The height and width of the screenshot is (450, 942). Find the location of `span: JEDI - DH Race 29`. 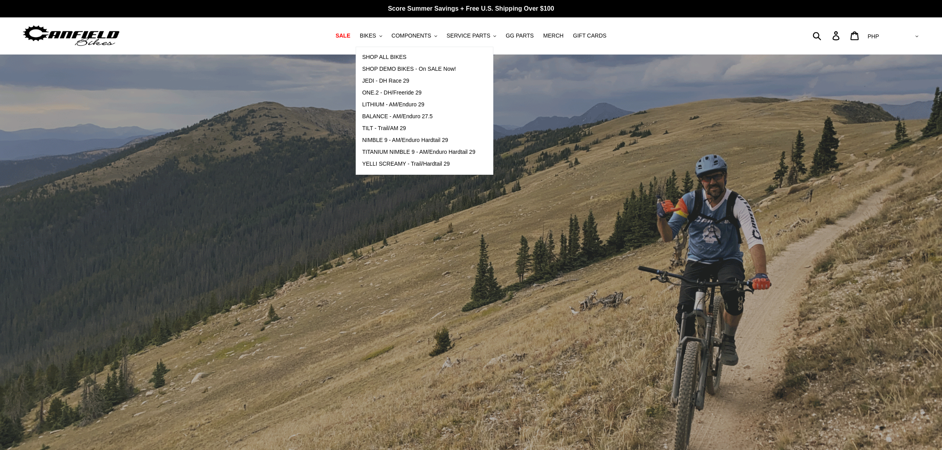

span: JEDI - DH Race 29 is located at coordinates (385, 81).